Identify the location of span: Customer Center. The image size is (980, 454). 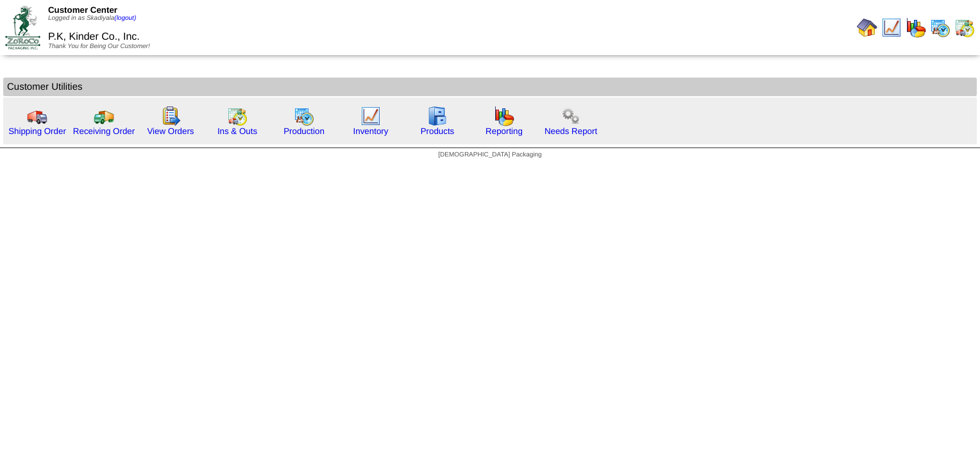
(83, 10).